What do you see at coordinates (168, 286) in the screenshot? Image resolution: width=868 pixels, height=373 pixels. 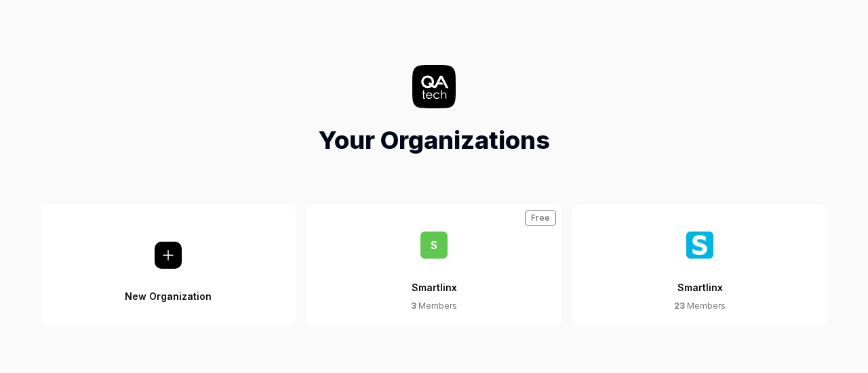 I see `div: New Organization` at bounding box center [168, 286].